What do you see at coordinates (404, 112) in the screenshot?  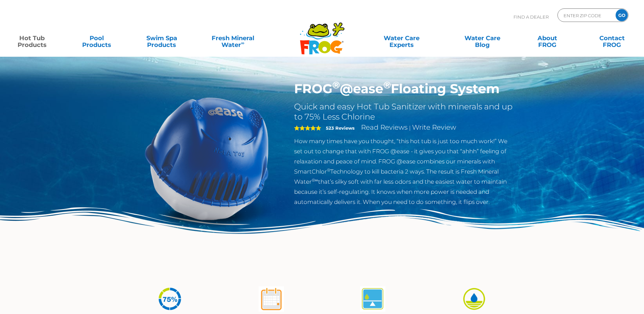 I see `h2: Quick and easy Hot Tub Sanitizer with minerals and up to 75% Less Chlorine` at bounding box center [404, 112].